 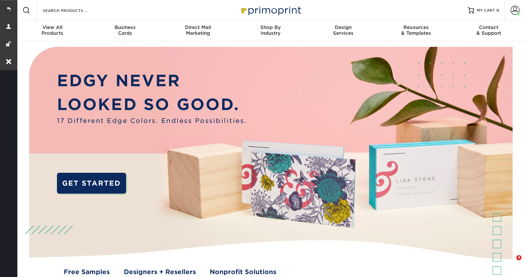 What do you see at coordinates (125, 30) in the screenshot?
I see `div: Cards` at bounding box center [125, 30].